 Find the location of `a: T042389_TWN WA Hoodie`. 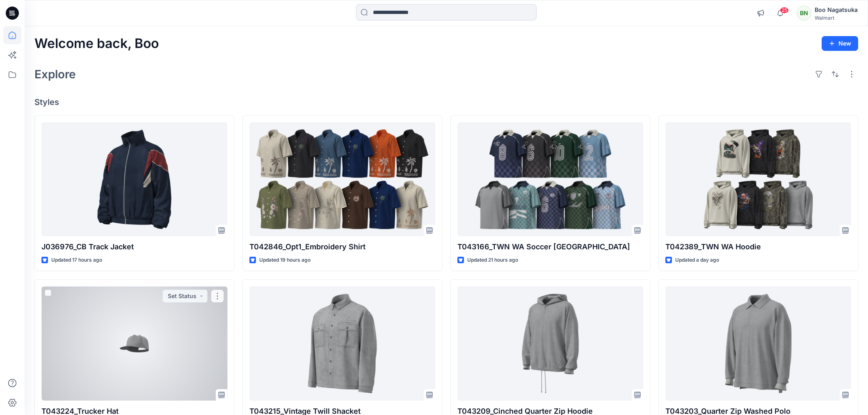

a: T042389_TWN WA Hoodie is located at coordinates (759, 179).